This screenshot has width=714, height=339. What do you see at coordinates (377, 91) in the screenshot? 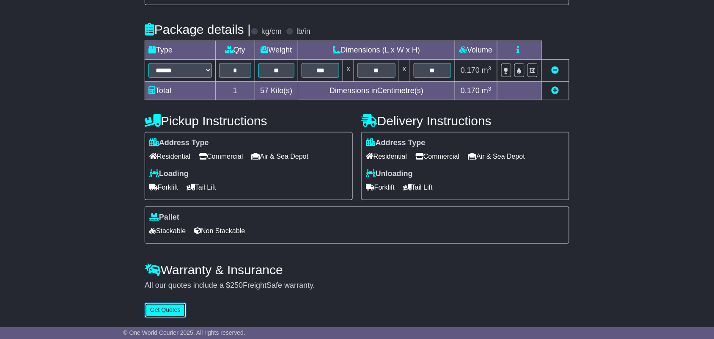
I see `td: Dimensions in Centimetre(s)` at bounding box center [377, 91].